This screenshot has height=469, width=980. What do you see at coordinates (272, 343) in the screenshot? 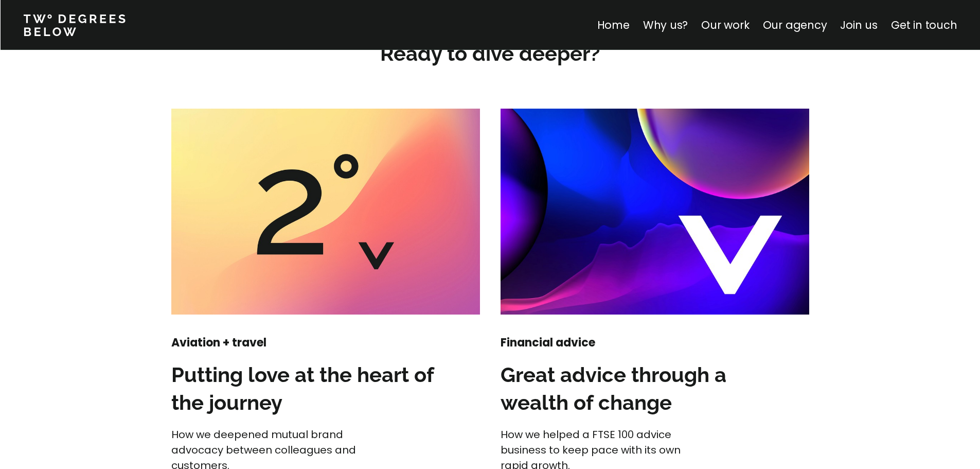
I see `h4: Aviation + travel` at bounding box center [272, 343].